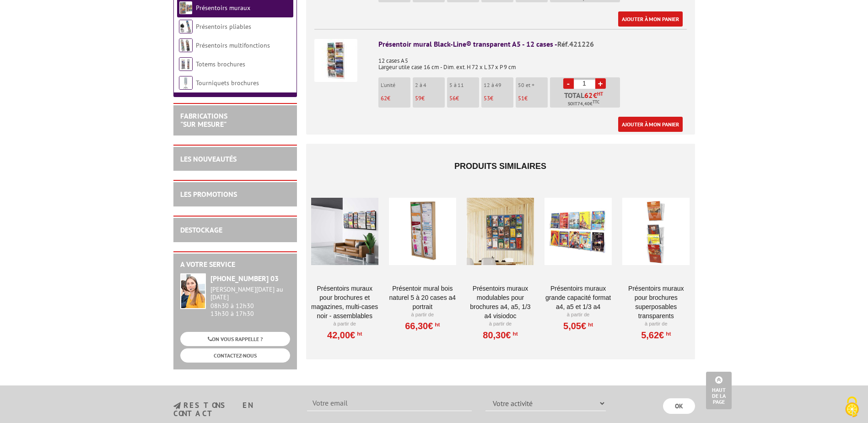 The height and width of the screenshot is (423, 868). What do you see at coordinates (250, 301) in the screenshot?
I see `div: 08h30 à 12h30 13h30 à 17h30` at bounding box center [250, 301].